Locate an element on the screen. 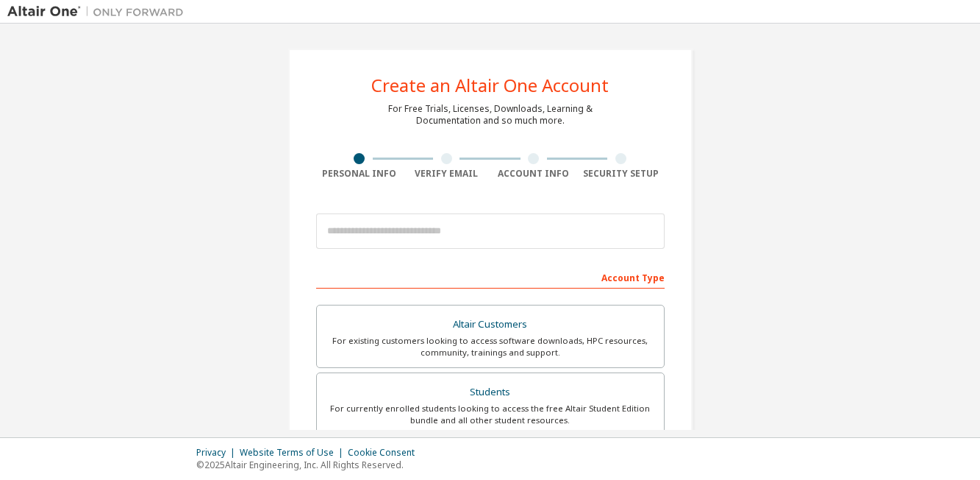 Image resolution: width=980 pixels, height=480 pixels. div: For Free Trials, Licenses, Downloads, Learning & Documentation and so much more. is located at coordinates (491, 114).